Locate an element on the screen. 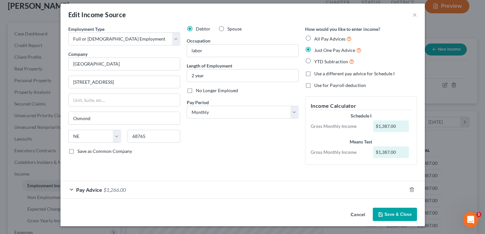  span: Save as Common Company is located at coordinates (105, 151).